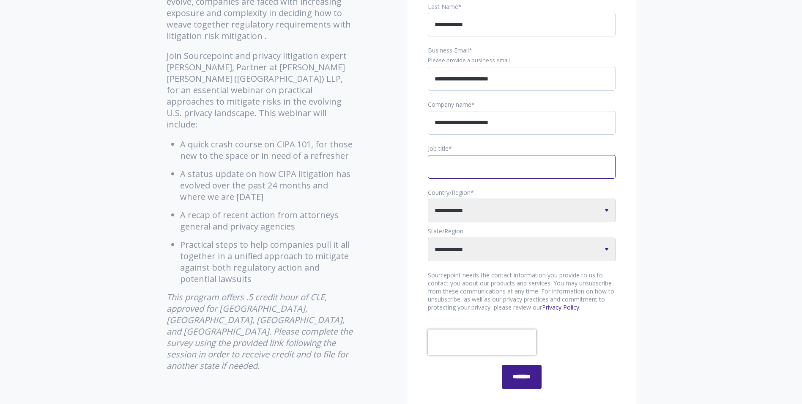 Image resolution: width=802 pixels, height=404 pixels. Describe the element at coordinates (267, 261) in the screenshot. I see `li: Practical steps to help companies pull it all together in a unified approach to mitigate against ...` at that location.